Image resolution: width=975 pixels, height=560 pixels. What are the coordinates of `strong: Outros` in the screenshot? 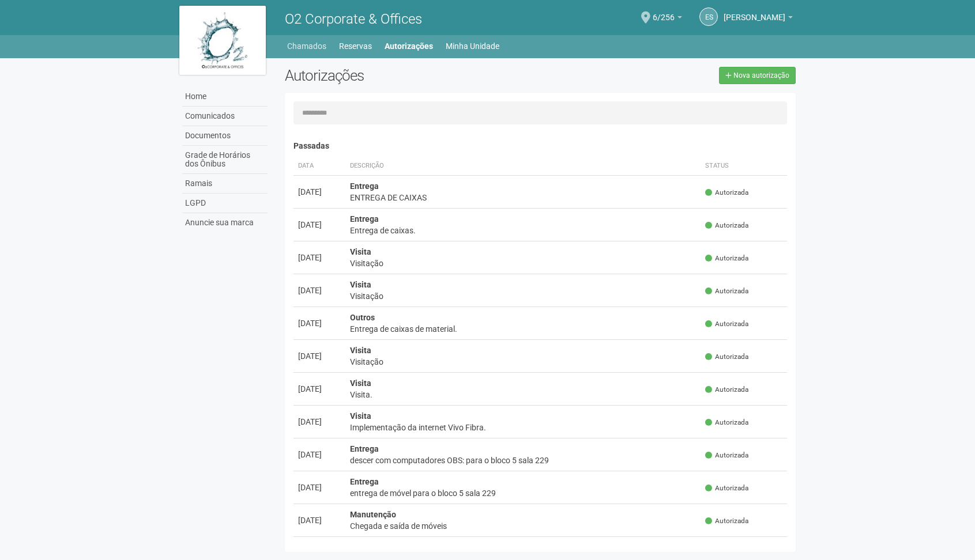 It's located at (362, 317).